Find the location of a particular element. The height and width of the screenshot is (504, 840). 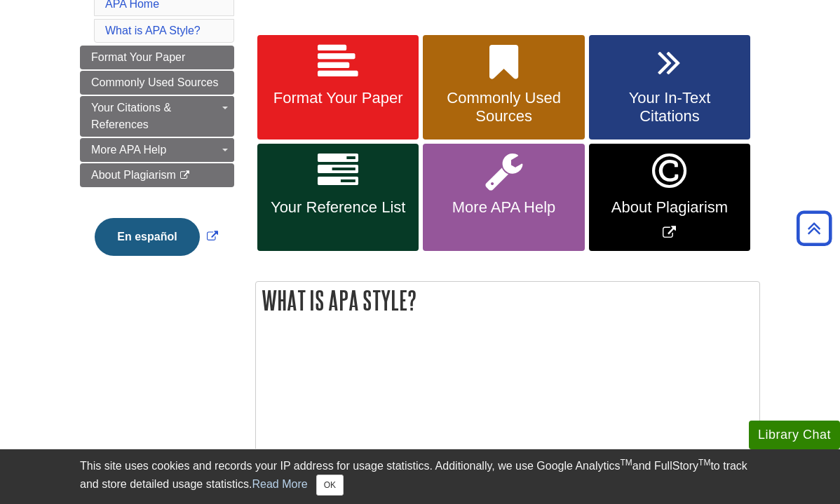

button: Close is located at coordinates (330, 485).